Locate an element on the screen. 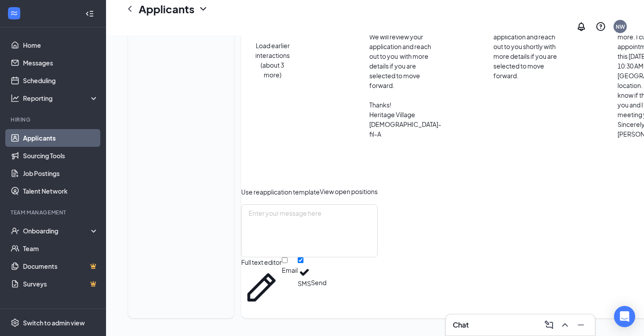 Image resolution: width=644 pixels, height=336 pixels. a: Scheduling is located at coordinates (61, 80).